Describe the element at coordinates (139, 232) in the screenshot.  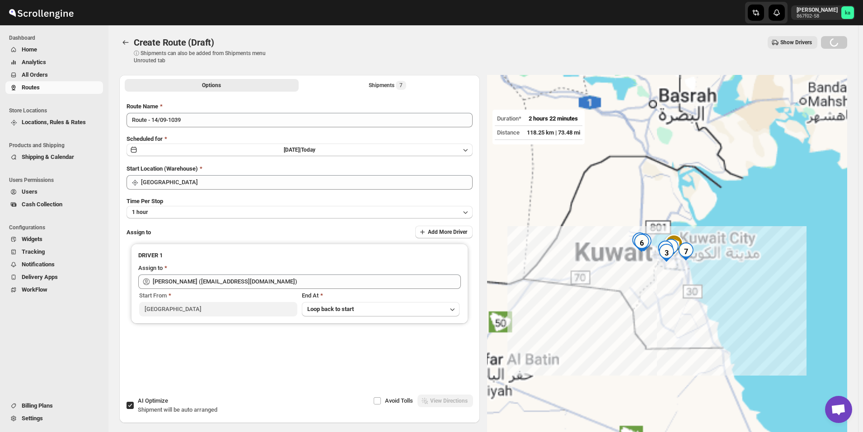
I see `span: Assign to` at that location.